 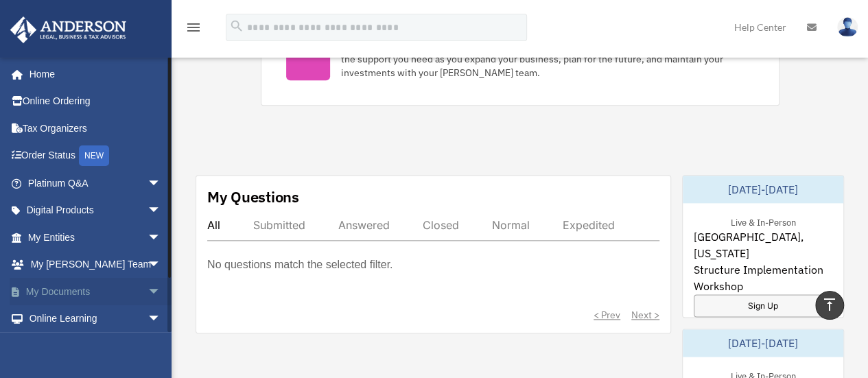 I want to click on div: Did you know, as a Platinum Member, you have an entire professional team at your disposal? Get th..., so click(x=547, y=59).